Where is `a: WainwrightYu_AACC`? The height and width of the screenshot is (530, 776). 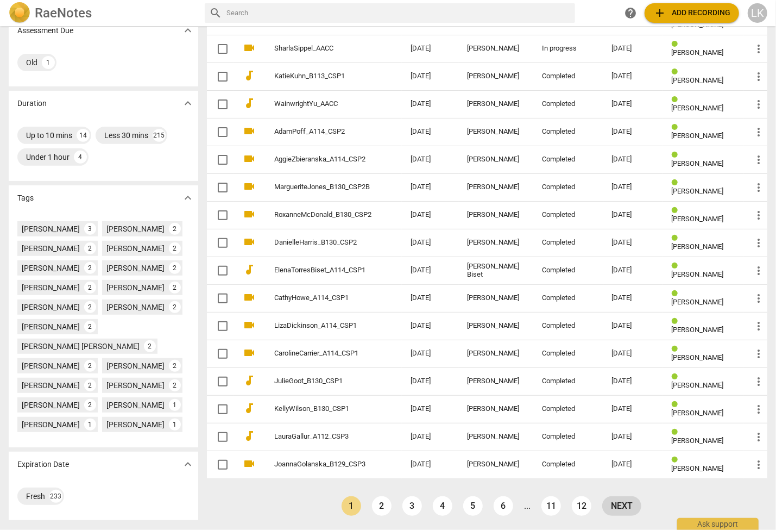 a: WainwrightYu_AACC is located at coordinates (323, 104).